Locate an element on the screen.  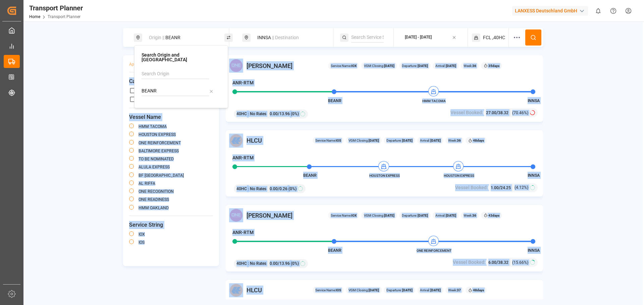
a: Home is located at coordinates (35, 16).